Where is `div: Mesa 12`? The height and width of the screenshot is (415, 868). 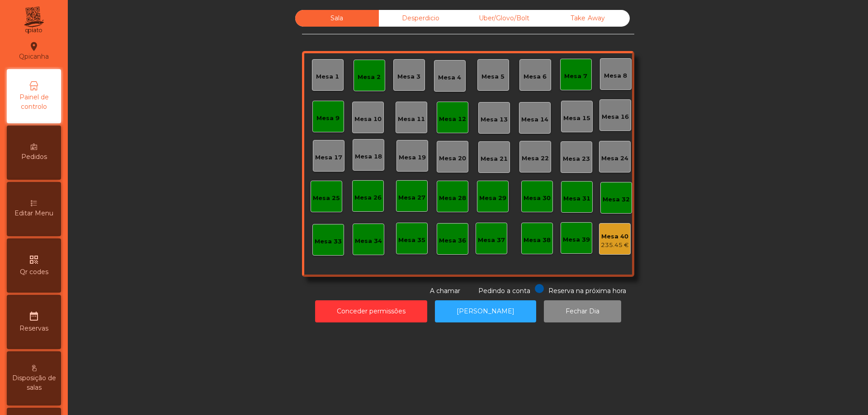 div: Mesa 12 is located at coordinates (453, 119).